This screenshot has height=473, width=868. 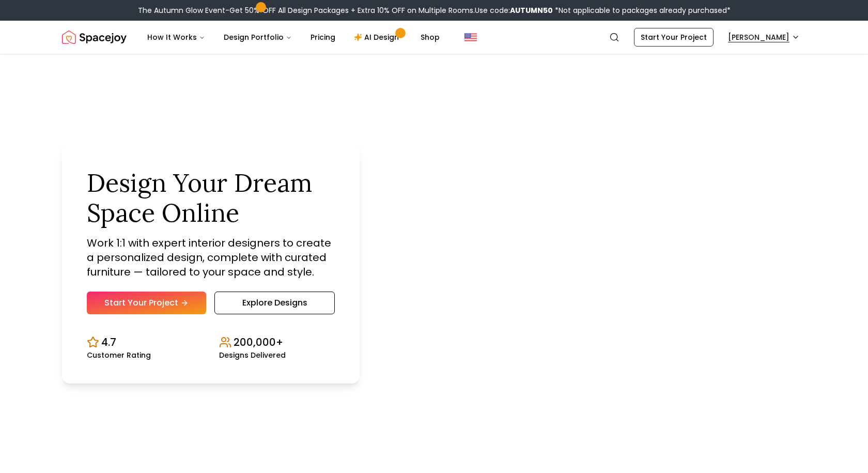 What do you see at coordinates (642, 10) in the screenshot?
I see `span: *Not applicable to packages already purchased*` at bounding box center [642, 10].